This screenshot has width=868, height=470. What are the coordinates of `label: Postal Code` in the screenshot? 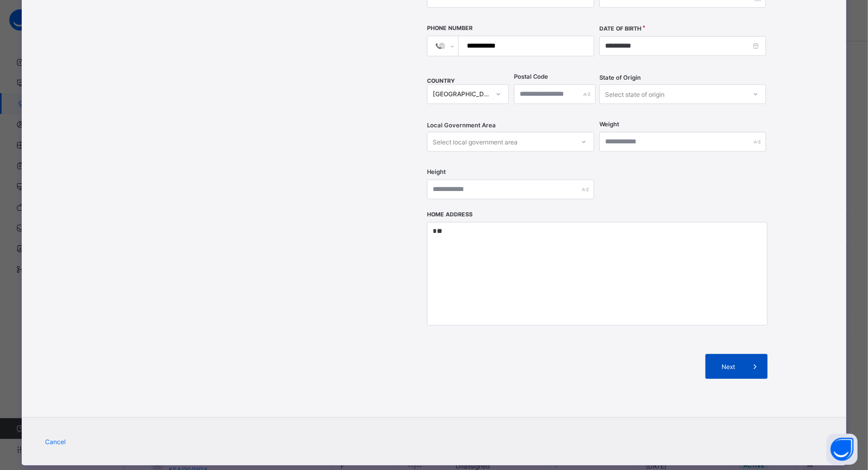 It's located at (531, 77).